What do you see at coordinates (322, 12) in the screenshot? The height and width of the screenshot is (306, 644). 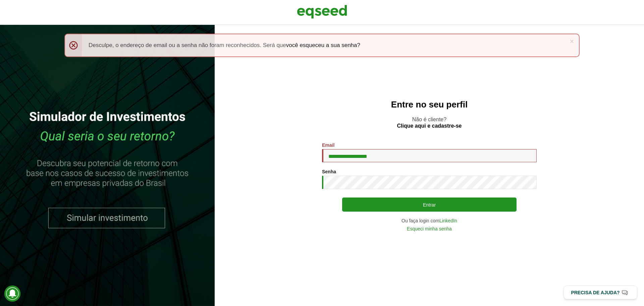 I see `img: EqSeed Logo` at bounding box center [322, 12].